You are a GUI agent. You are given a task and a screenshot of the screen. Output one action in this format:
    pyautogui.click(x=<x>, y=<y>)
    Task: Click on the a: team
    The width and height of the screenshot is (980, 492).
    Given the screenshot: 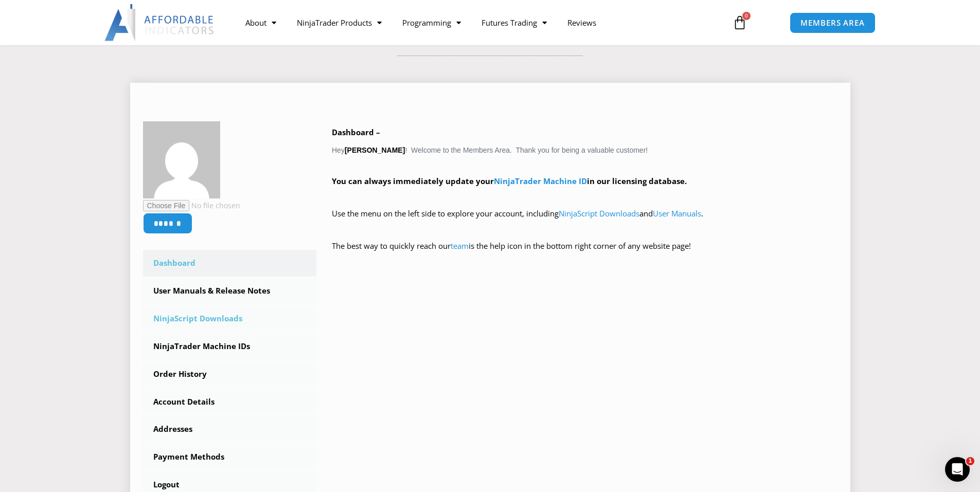 What is the action you would take?
    pyautogui.click(x=459, y=246)
    